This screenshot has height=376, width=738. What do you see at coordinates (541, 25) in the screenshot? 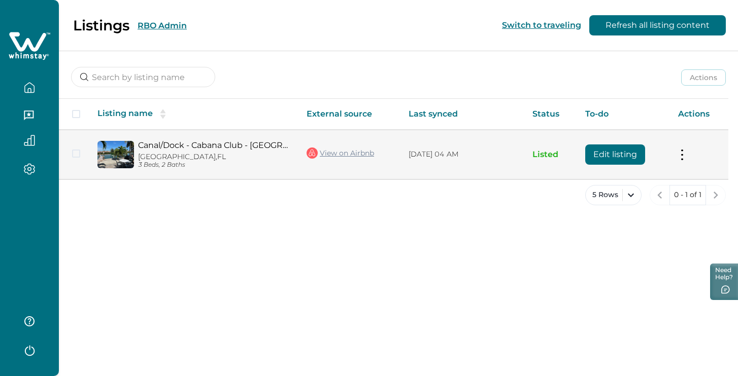
I see `button: Switch to traveling` at bounding box center [541, 25].